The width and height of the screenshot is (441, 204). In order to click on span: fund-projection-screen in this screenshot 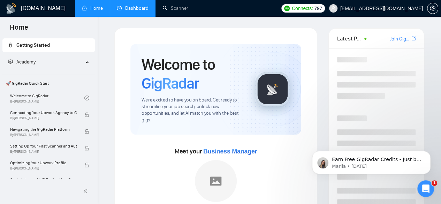, I will do `click(10, 62)`.